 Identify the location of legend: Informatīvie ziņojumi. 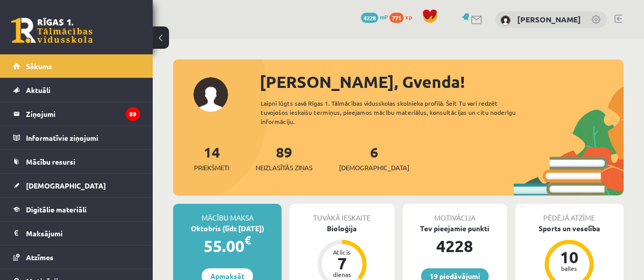
(83, 138).